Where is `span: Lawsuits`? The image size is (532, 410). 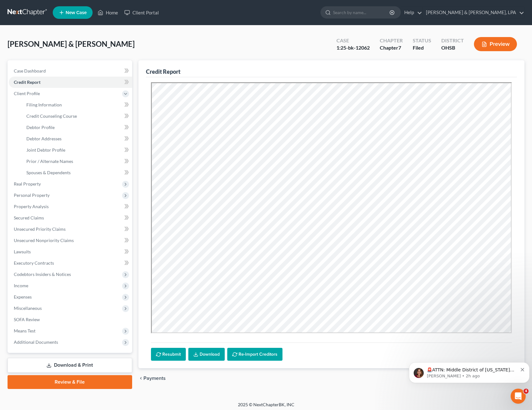 span: Lawsuits is located at coordinates (22, 251).